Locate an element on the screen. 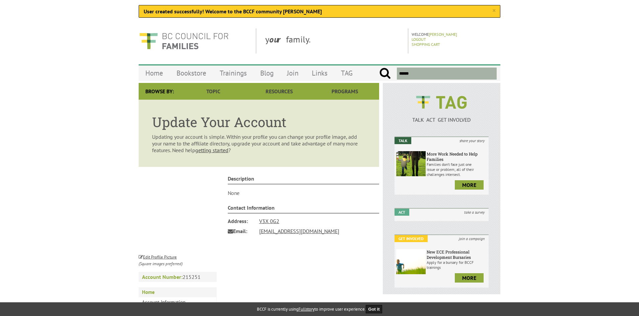  div: y family. is located at coordinates (334, 41).